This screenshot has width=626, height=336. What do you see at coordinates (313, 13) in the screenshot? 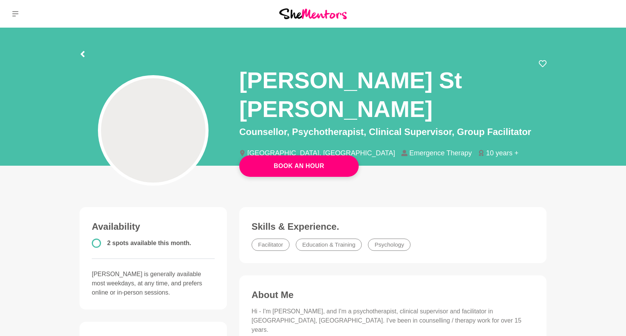
I see `img: She Mentors Logo` at bounding box center [313, 13].